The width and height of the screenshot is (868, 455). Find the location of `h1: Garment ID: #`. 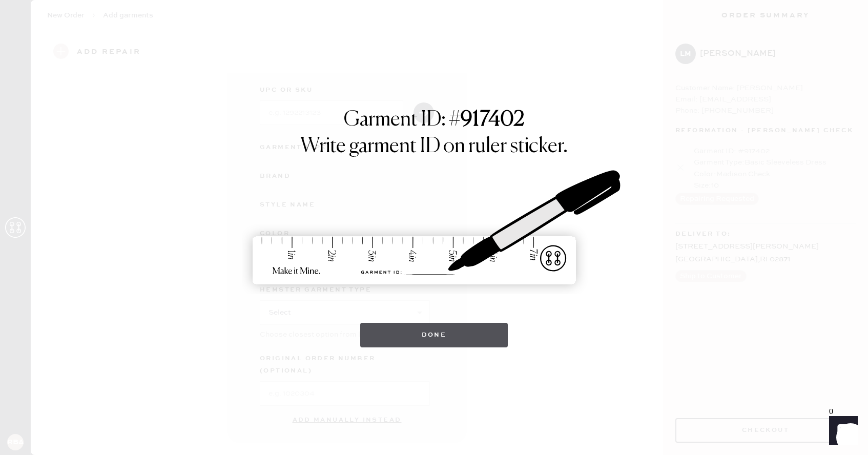

h1: Garment ID: # is located at coordinates (434, 121).